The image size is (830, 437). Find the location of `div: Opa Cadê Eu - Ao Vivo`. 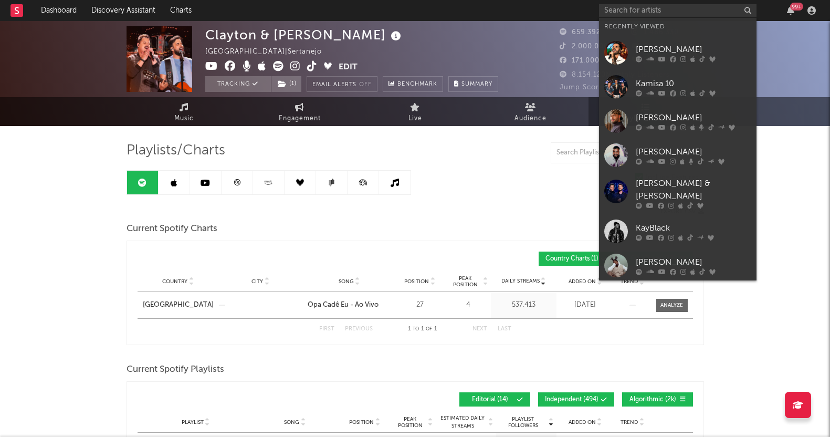

div: Opa Cadê Eu - Ao Vivo is located at coordinates (343, 305).